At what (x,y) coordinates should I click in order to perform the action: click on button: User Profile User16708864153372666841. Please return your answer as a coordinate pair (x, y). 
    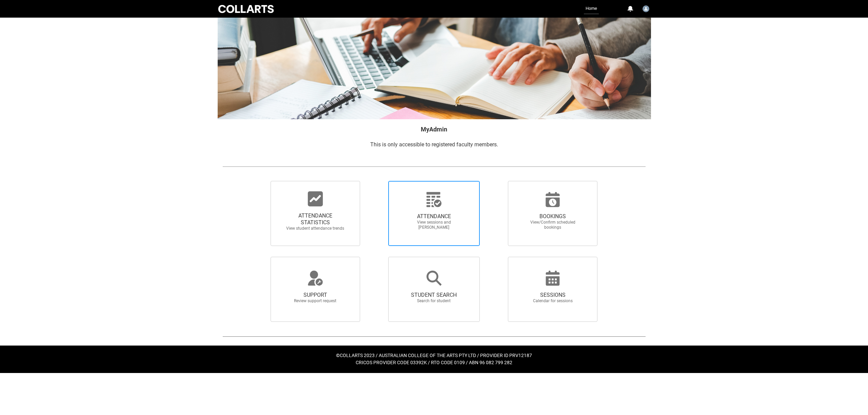
    Looking at the image, I should click on (646, 8).